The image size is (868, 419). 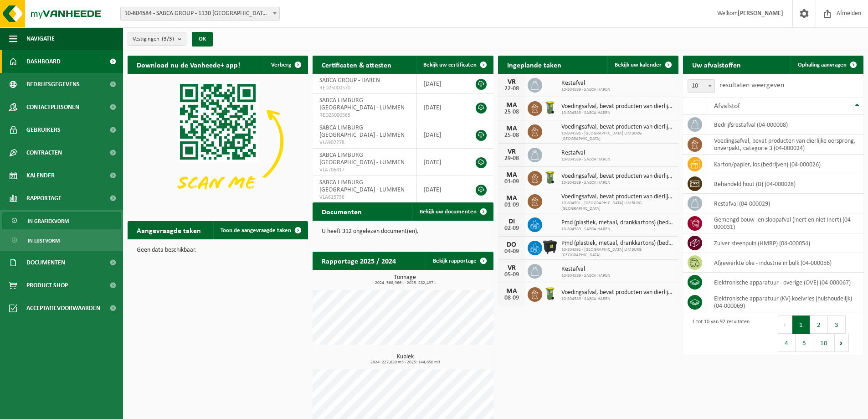 What do you see at coordinates (364, 115) in the screenshot?
I see `span: RED25000565` at bounding box center [364, 115].